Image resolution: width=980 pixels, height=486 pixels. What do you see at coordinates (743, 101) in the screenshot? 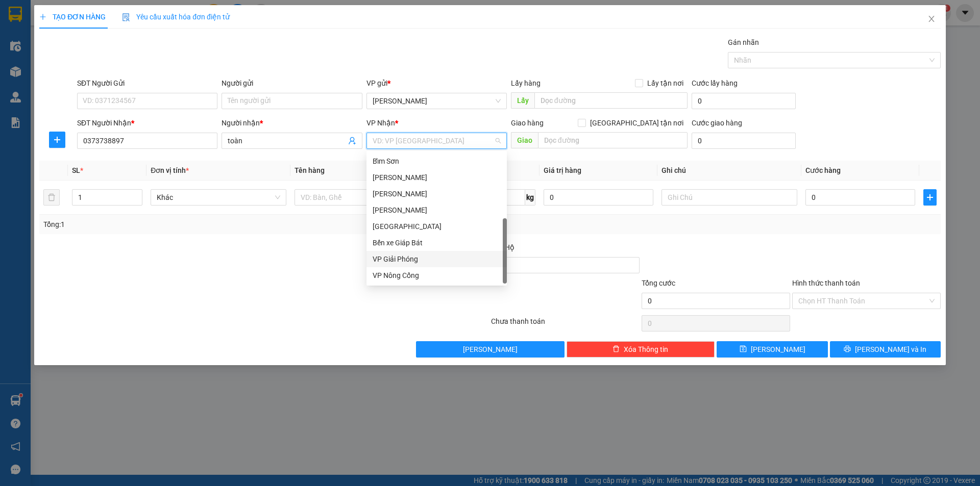
I see `input: Cước lấy hàng` at bounding box center [743, 101].